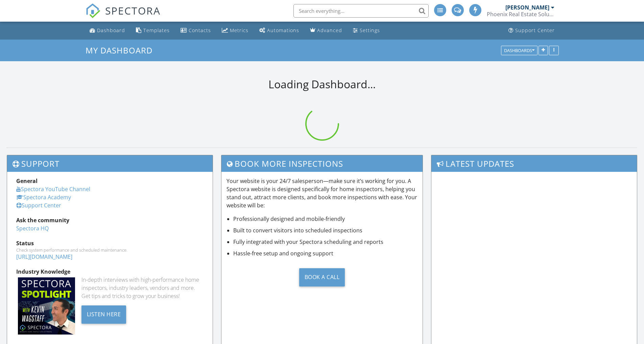 This screenshot has width=644, height=344. I want to click on li: Fully integrated with your Spectora scheduling and reports, so click(326, 242).